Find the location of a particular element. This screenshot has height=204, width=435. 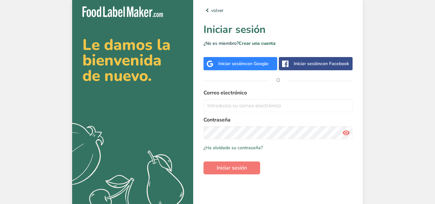

a: Crear una cuenta is located at coordinates (257, 43).